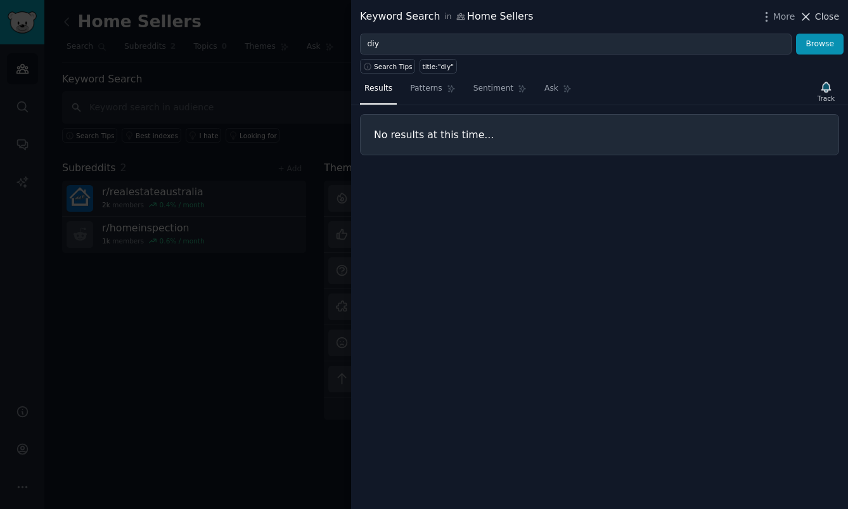 The height and width of the screenshot is (509, 848). What do you see at coordinates (378, 91) in the screenshot?
I see `a: Results` at bounding box center [378, 91].